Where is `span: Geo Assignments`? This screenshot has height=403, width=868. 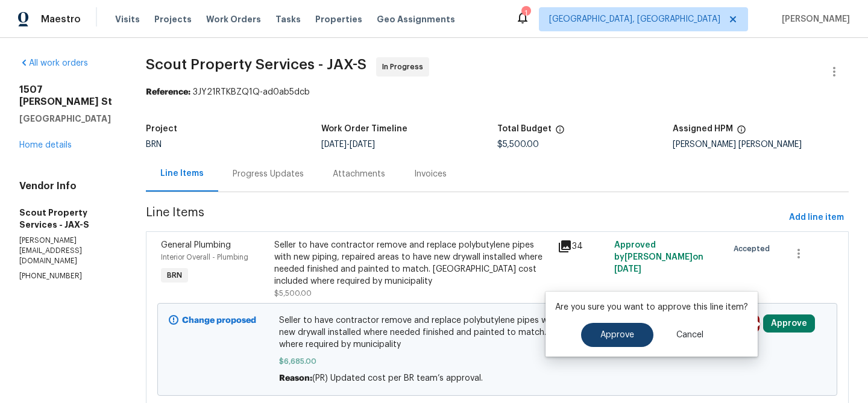
span: Geo Assignments is located at coordinates (416, 19).